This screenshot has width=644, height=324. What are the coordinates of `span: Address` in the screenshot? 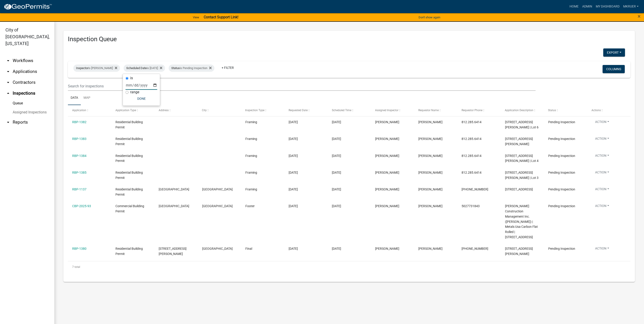 It's located at (164, 110).